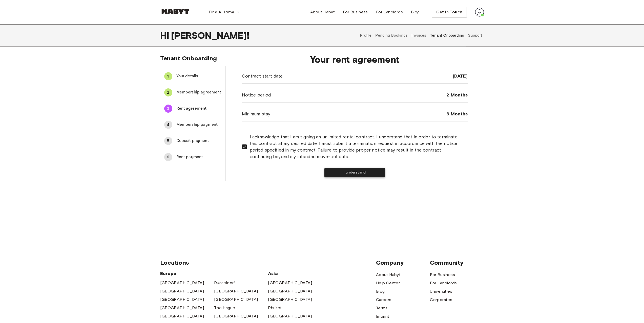 This screenshot has height=323, width=644. What do you see at coordinates (268, 263) in the screenshot?
I see `span: Locations` at bounding box center [268, 263].